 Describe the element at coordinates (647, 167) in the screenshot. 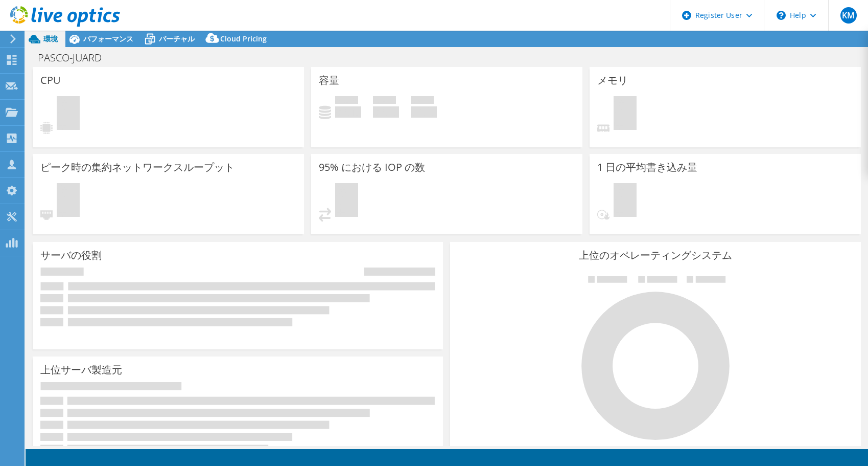

I see `h3: 1 日の平均書き込み量` at that location.